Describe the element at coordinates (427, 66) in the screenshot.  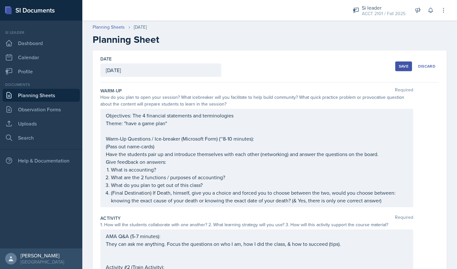
I see `button: Discard` at that location.